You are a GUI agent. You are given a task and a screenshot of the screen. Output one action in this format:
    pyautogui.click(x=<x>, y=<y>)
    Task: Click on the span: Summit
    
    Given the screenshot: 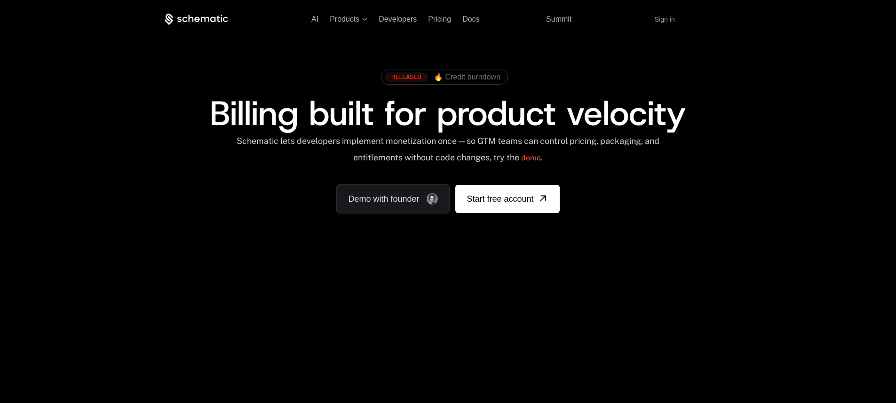 What is the action you would take?
    pyautogui.click(x=559, y=19)
    